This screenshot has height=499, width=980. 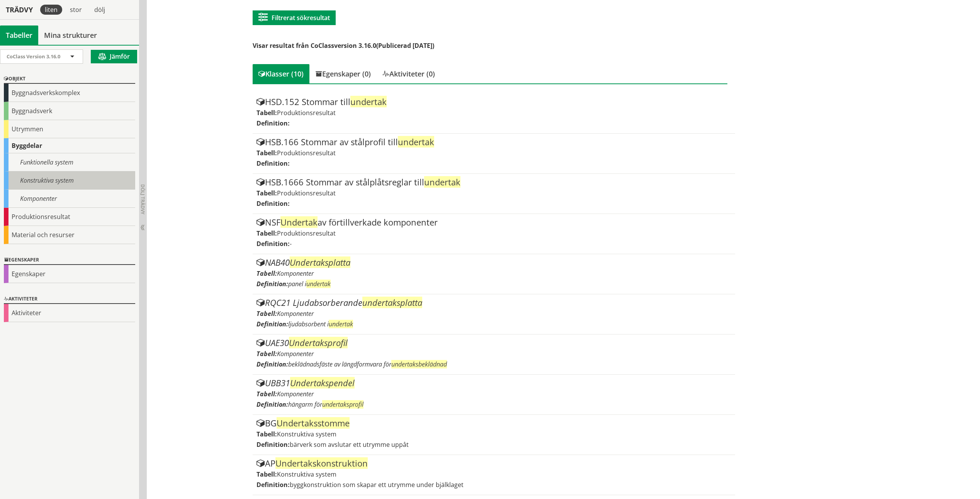 I want to click on span: panel i, so click(x=310, y=284).